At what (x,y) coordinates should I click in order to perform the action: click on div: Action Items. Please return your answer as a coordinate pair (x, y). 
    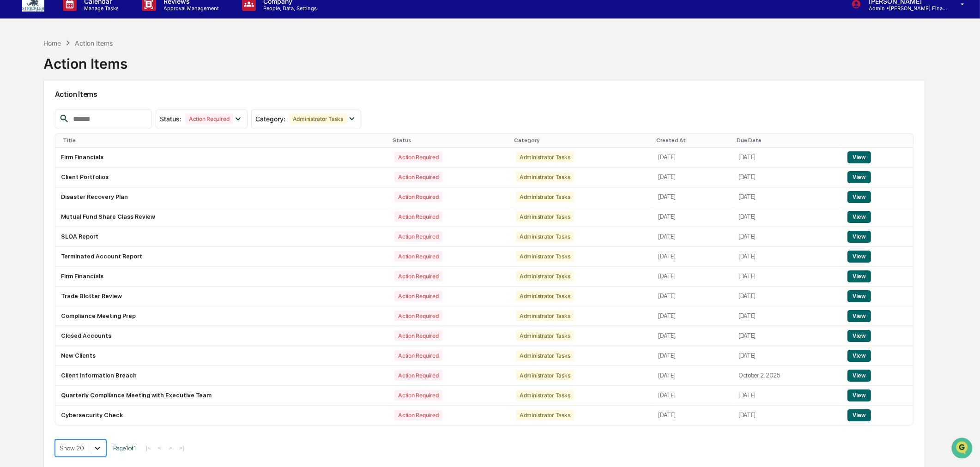
    Looking at the image, I should click on (86, 60).